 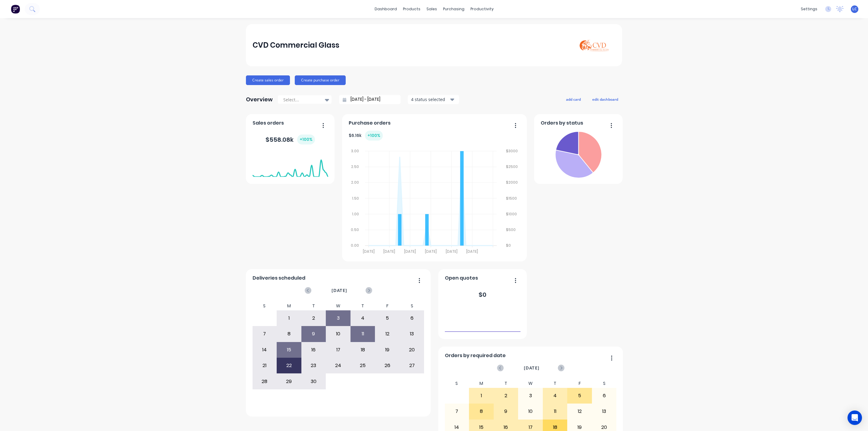 I want to click on tspan: 1.00, so click(x=355, y=214).